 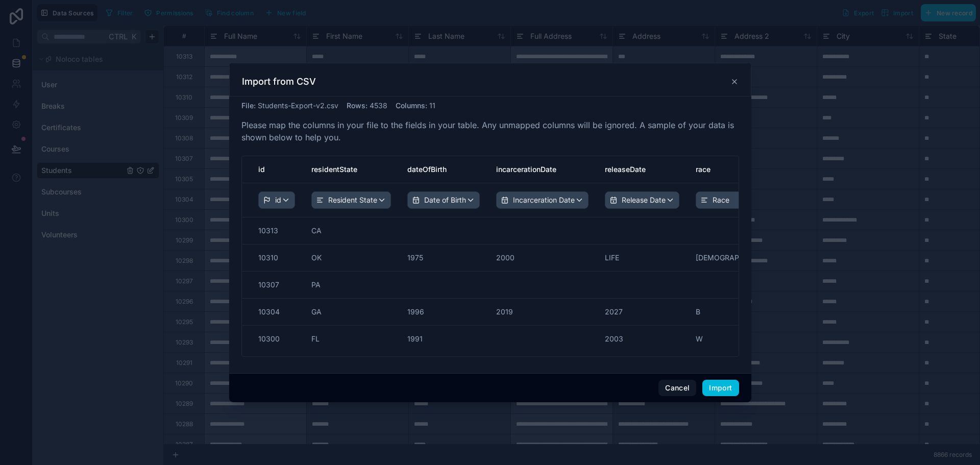 I want to click on td: 2027, so click(x=642, y=312).